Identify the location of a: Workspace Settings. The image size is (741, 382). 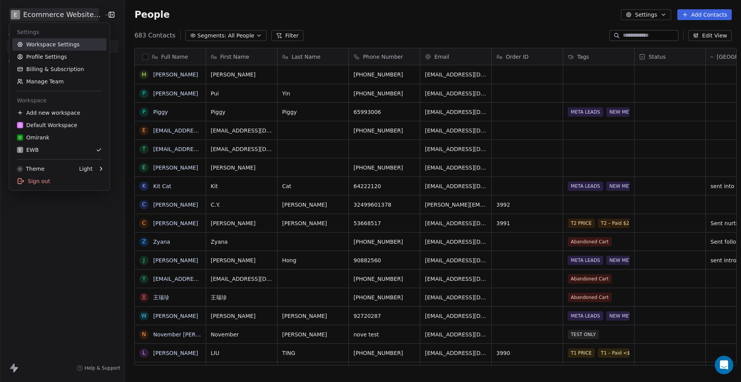
(59, 44).